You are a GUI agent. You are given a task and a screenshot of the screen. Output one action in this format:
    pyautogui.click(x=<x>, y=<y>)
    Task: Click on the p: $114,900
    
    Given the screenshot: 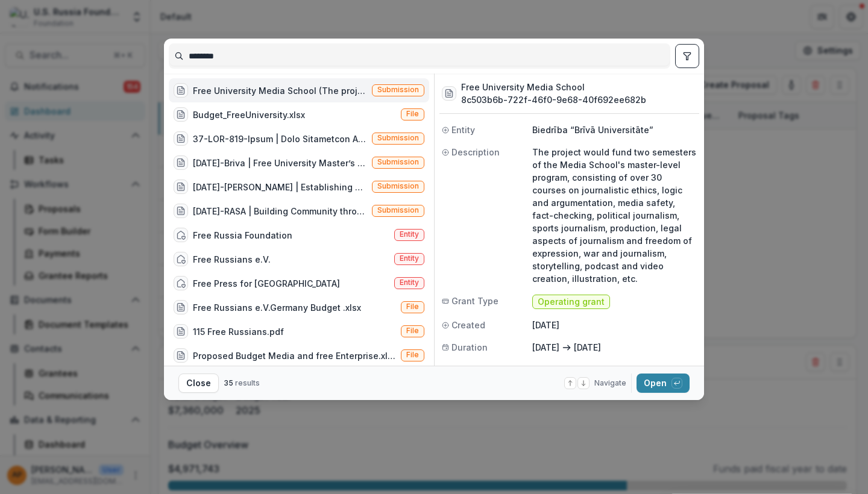 What is the action you would take?
    pyautogui.click(x=614, y=370)
    